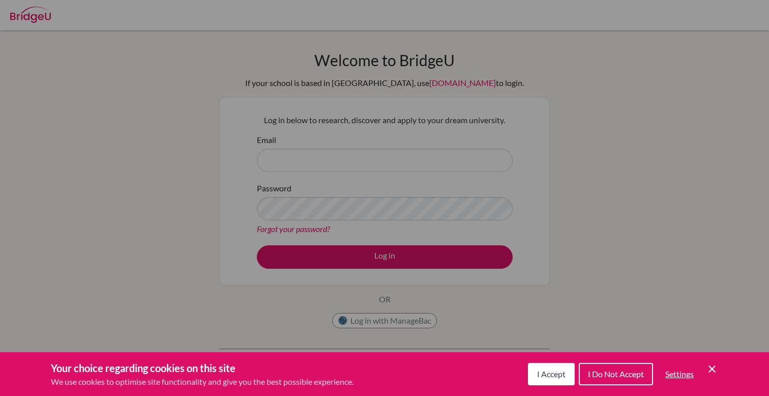 The width and height of the screenshot is (769, 396). Describe the element at coordinates (616, 373) in the screenshot. I see `span: I Do Not Accept` at that location.